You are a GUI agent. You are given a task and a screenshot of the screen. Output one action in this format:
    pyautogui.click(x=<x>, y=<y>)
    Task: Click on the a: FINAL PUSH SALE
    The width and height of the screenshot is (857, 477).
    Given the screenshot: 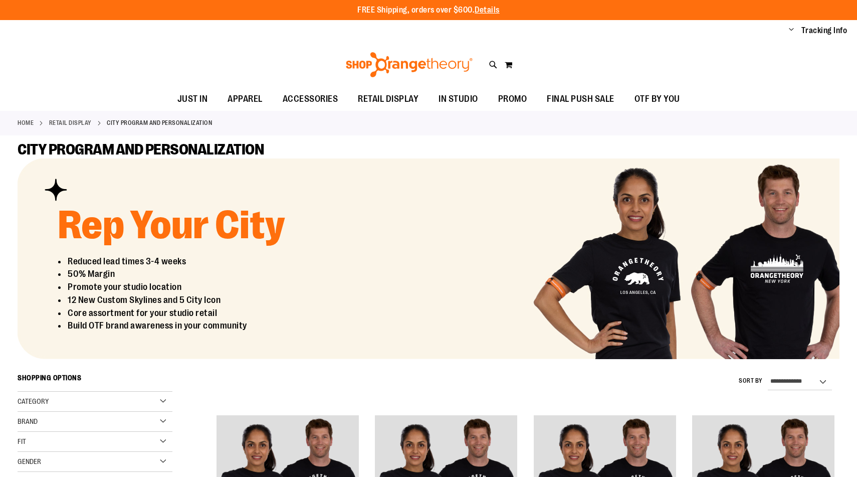 What is the action you would take?
    pyautogui.click(x=580, y=99)
    